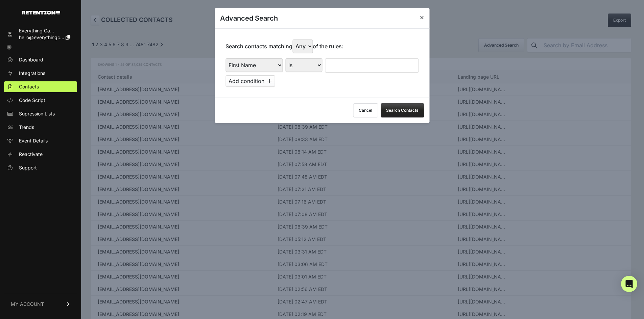  Describe the element at coordinates (41, 304) in the screenshot. I see `a: MY ACCOUNT` at that location.